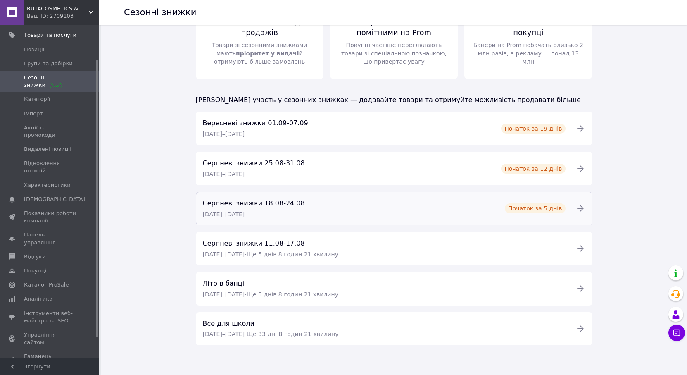 This screenshot has width=687, height=375. I want to click on span: Аналітика, so click(38, 299).